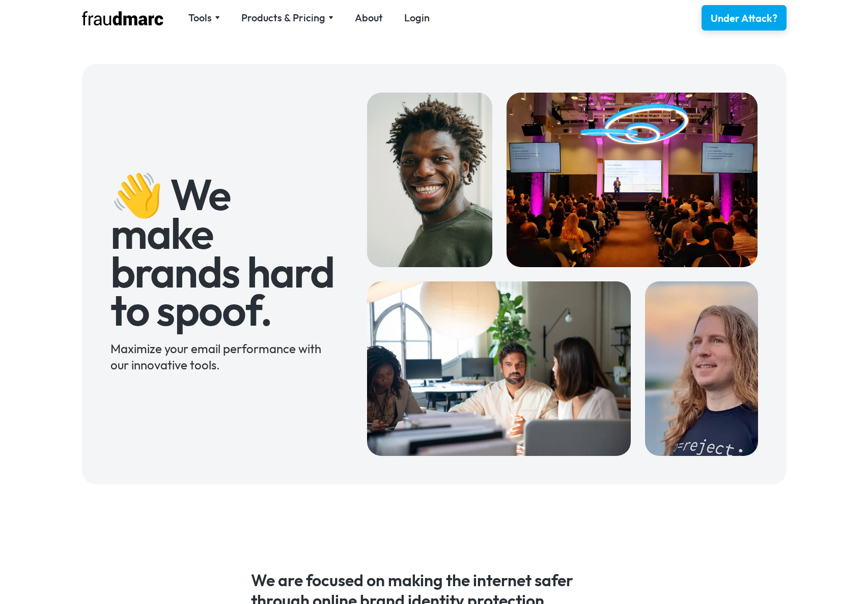 This screenshot has width=868, height=604. What do you see at coordinates (744, 18) in the screenshot?
I see `a: Under Attack?` at bounding box center [744, 18].